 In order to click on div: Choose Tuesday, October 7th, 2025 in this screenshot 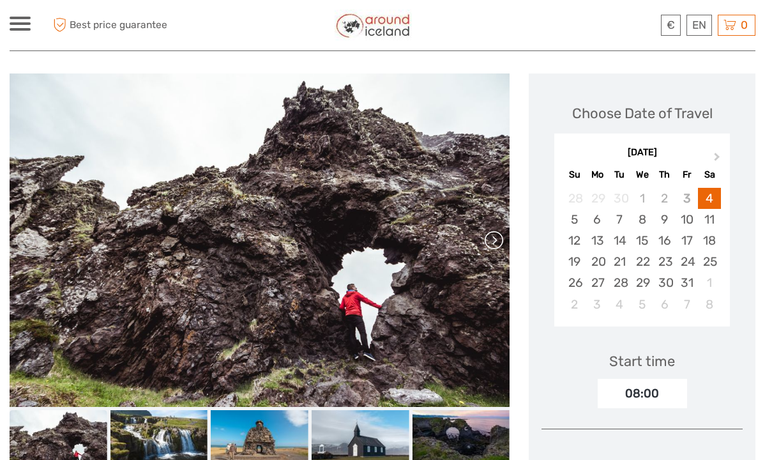, I will do `click(620, 219)`.